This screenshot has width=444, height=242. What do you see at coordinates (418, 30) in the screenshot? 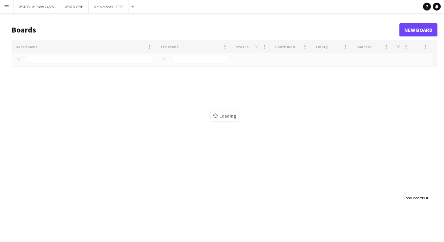
I see `a: New Board` at bounding box center [418, 30].